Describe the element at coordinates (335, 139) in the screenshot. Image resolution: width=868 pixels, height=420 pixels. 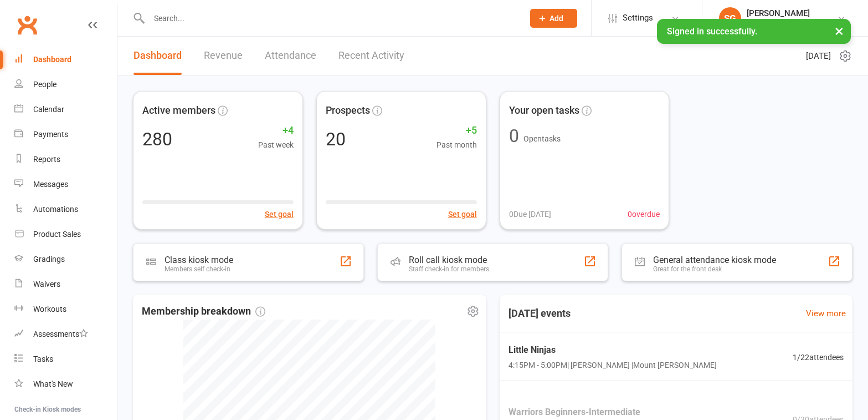
I see `div: 20` at that location.